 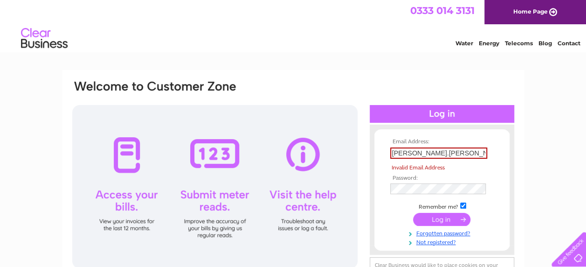 I want to click on span: 0333 014 3131, so click(x=443, y=10).